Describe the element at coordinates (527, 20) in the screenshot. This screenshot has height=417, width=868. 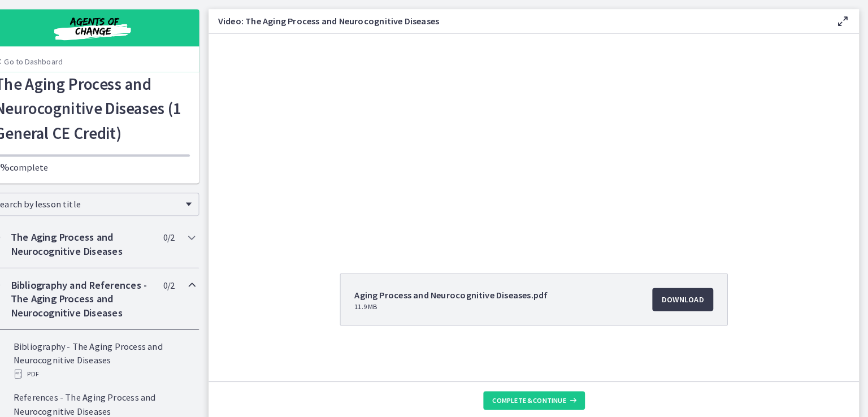
I see `h3: Video: The Aging Process and Neurocognitive Diseases` at that location.